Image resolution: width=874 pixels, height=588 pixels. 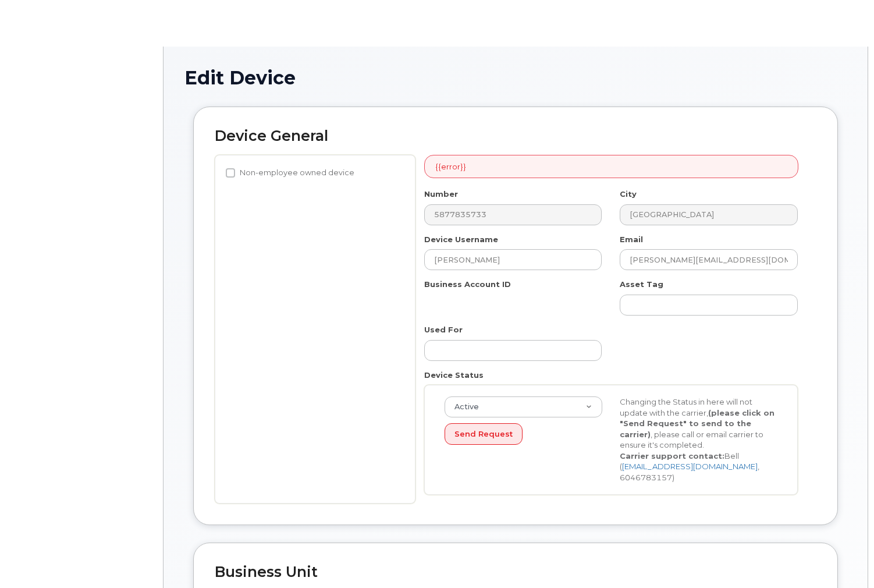 What do you see at coordinates (461, 239) in the screenshot?
I see `label: Device Username` at bounding box center [461, 239].